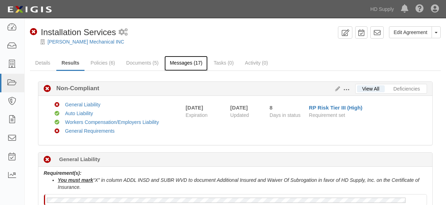 This screenshot has height=205, width=446. What do you see at coordinates (186, 63) in the screenshot?
I see `a: Messages (17)` at bounding box center [186, 63].